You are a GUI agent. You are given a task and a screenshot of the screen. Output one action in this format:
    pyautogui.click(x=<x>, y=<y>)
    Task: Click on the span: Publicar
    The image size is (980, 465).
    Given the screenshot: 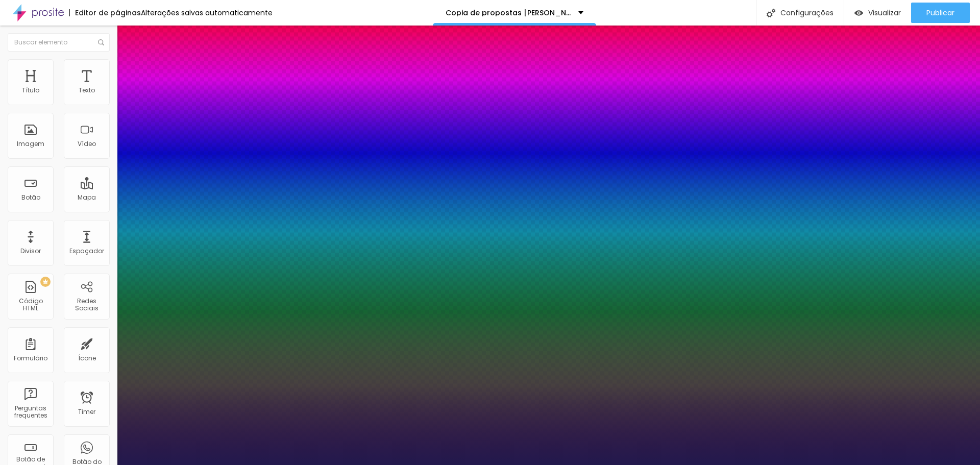 What is the action you would take?
    pyautogui.click(x=941, y=13)
    